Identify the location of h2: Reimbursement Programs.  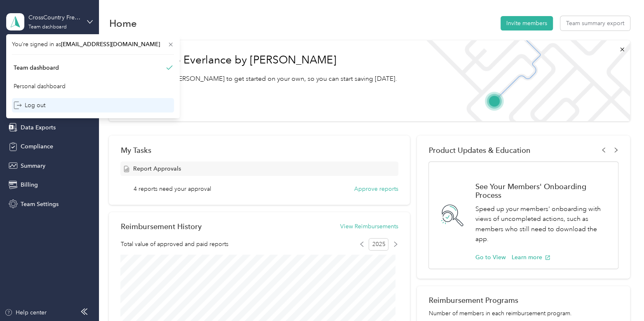
(523, 300).